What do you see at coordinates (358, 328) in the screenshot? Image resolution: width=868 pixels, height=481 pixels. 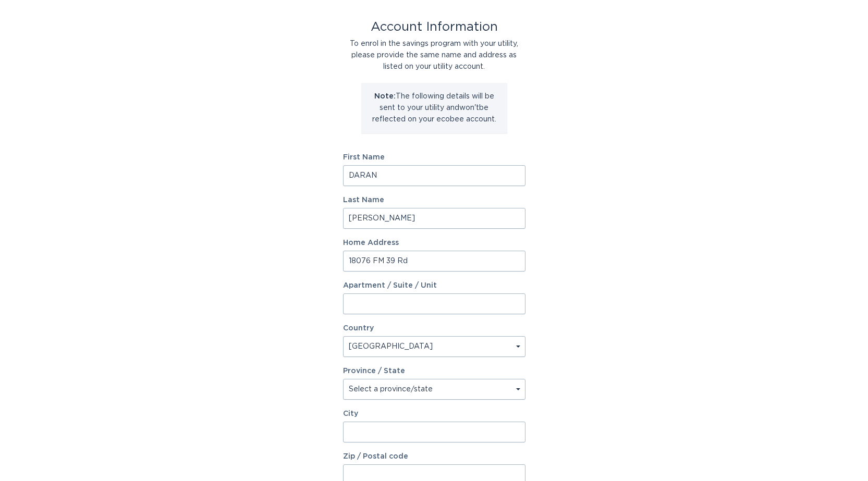 I see `label: Country` at bounding box center [358, 328].